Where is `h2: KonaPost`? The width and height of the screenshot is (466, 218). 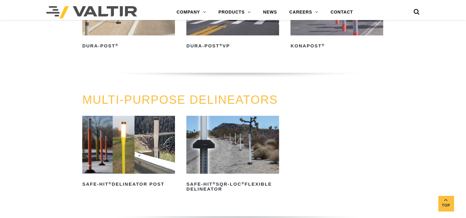 h2: KonaPost is located at coordinates (337, 46).